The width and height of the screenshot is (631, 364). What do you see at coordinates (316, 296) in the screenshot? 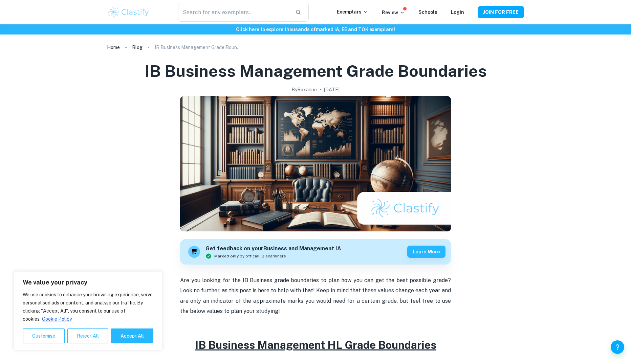
I see `p: Are you looking for the IB Business grade boundaries to plan how you can get the best possible gr...` at bounding box center [316, 296].